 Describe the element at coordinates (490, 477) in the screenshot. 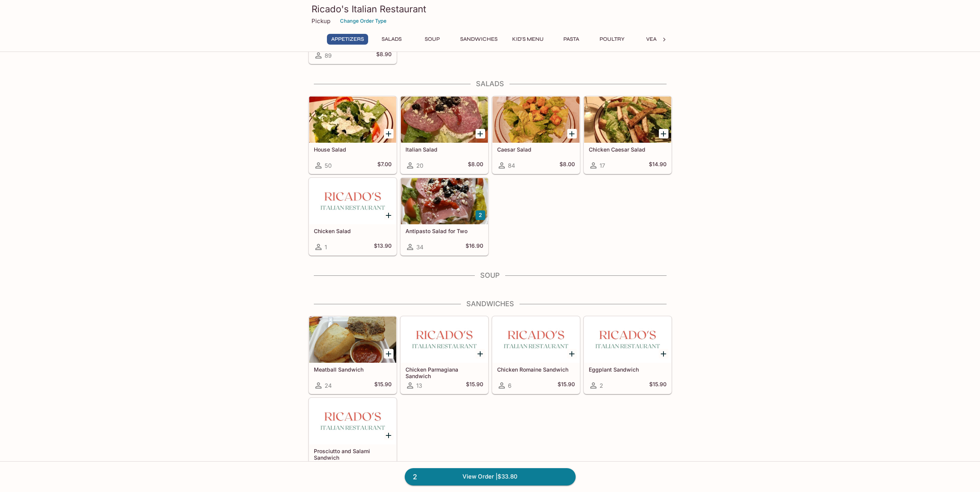

I see `a: 2View Order |$33.80` at that location.